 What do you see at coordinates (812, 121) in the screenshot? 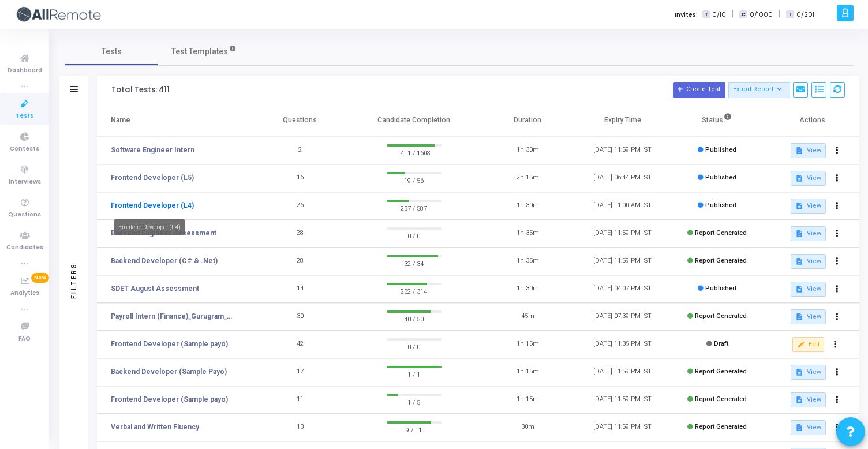
I see `th: Actions` at bounding box center [812, 121].